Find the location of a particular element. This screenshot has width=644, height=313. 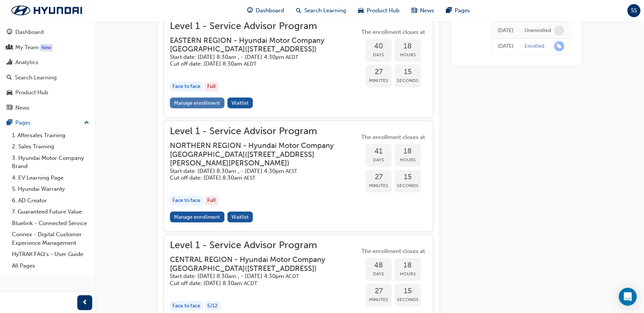

span: Search Learning is located at coordinates (325, 11).